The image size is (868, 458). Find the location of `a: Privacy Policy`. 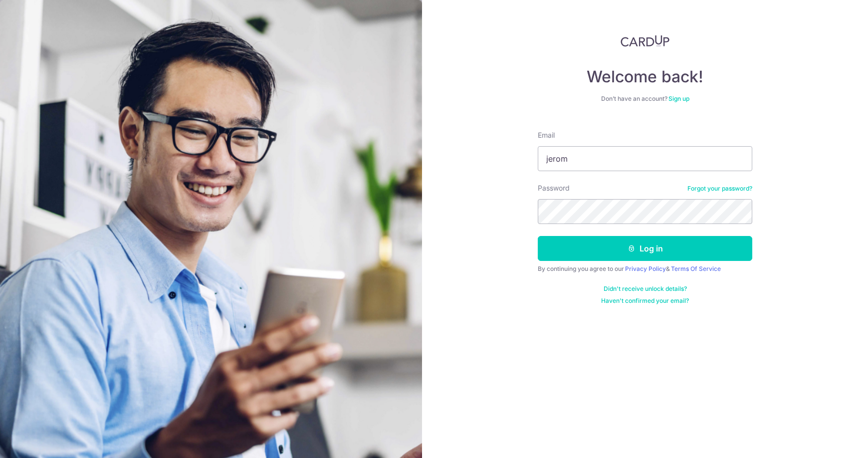

a: Privacy Policy is located at coordinates (645, 268).